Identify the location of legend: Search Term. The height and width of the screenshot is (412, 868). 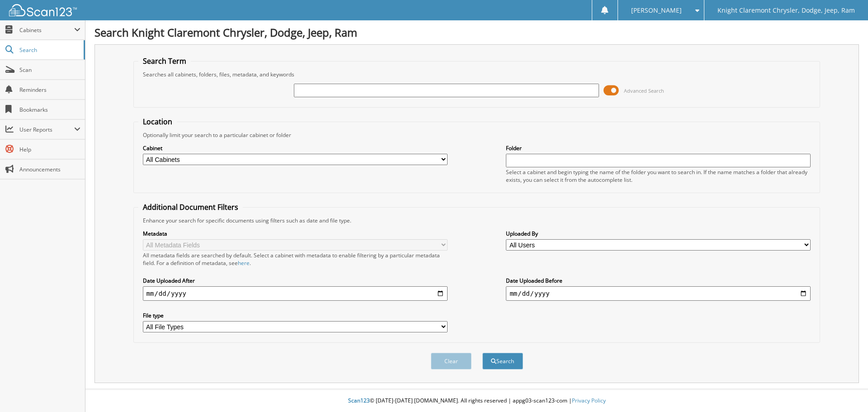
(165, 61).